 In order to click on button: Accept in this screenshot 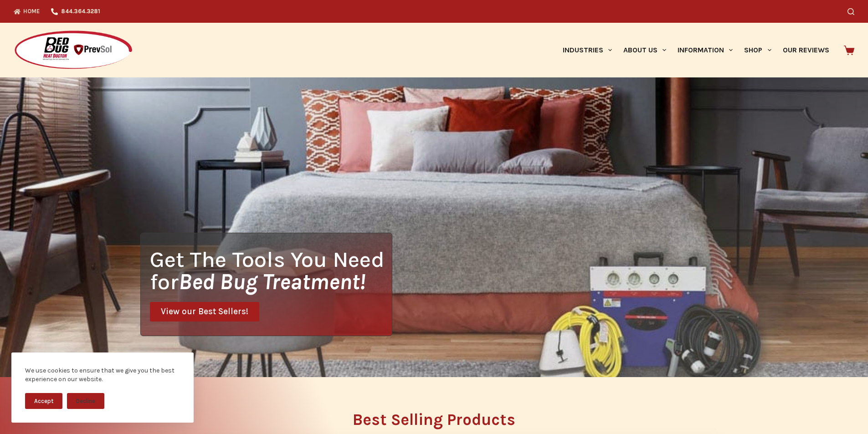, I will do `click(43, 401)`.